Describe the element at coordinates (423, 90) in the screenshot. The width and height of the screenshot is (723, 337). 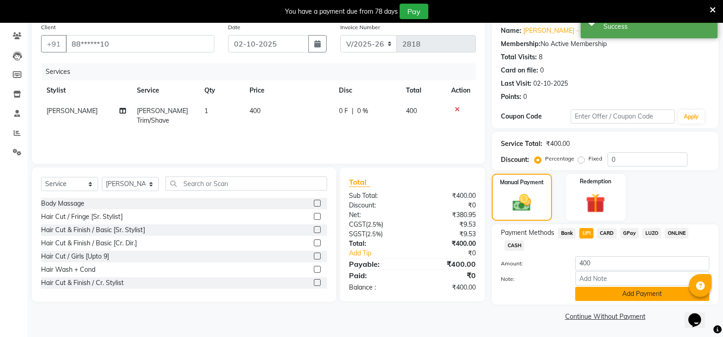
I see `th: Total` at that location.